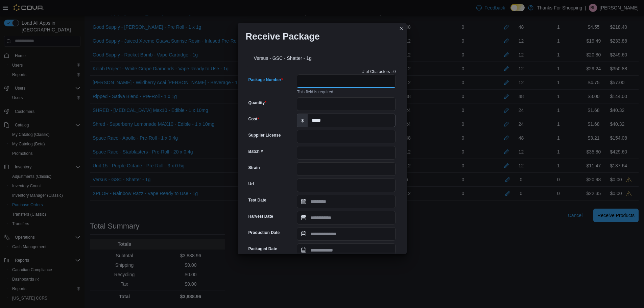  Describe the element at coordinates (263, 249) in the screenshot. I see `label: Packaged Date` at that location.